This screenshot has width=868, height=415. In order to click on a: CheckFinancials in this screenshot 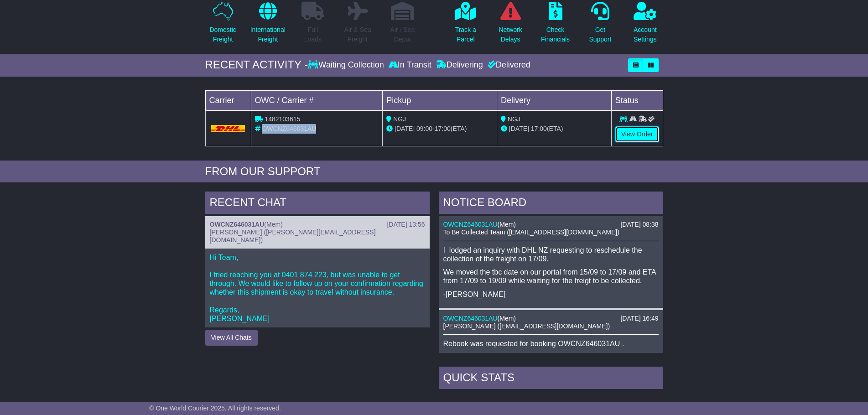, I will do `click(555, 25)`.